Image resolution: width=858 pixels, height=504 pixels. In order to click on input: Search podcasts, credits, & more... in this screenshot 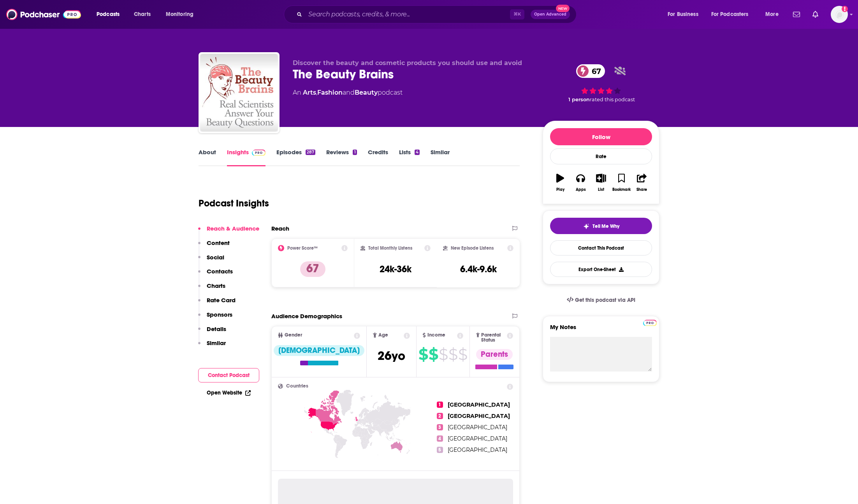, I will do `click(408, 15)`.